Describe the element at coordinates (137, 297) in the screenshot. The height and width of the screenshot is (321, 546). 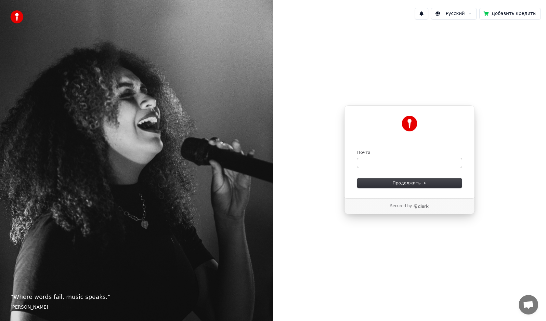
I see `p: “ Where words fail, music speaks. ”` at that location.